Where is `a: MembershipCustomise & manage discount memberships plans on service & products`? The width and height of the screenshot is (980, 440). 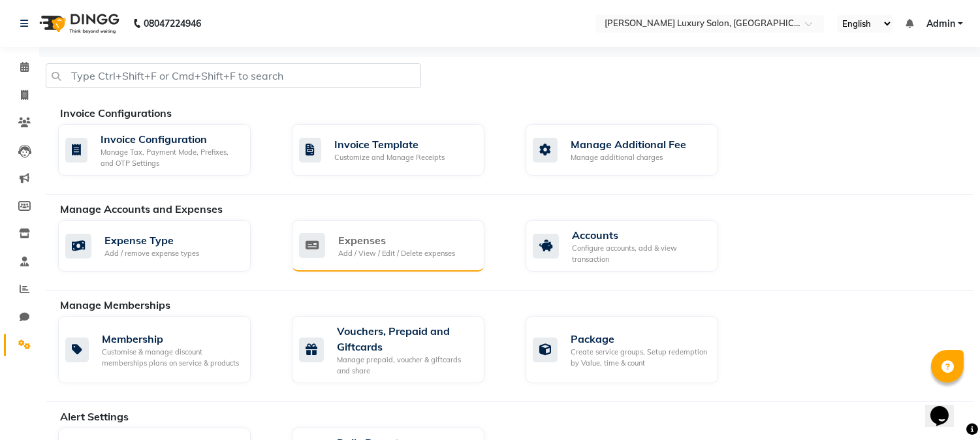
a: MembershipCustomise & manage discount memberships plans on service & products is located at coordinates (165, 350).